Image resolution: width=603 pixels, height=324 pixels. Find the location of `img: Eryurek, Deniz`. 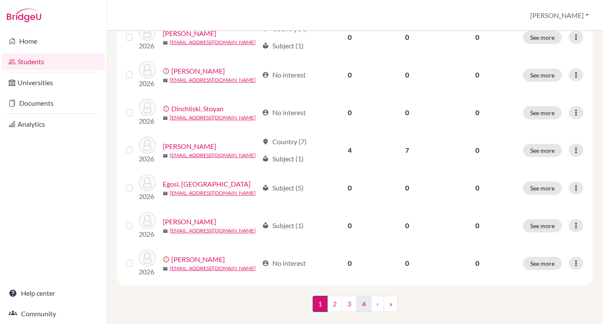

img: Eryurek, Deniz is located at coordinates (147, 221).